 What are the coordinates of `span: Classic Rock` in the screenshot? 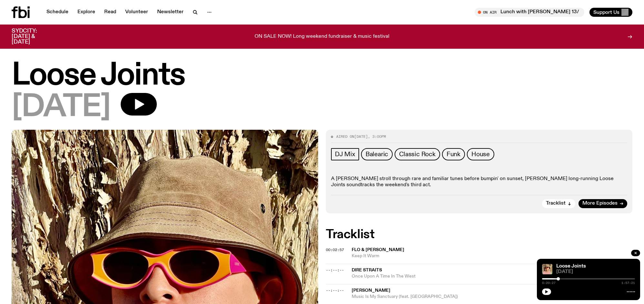 It's located at (417, 154).